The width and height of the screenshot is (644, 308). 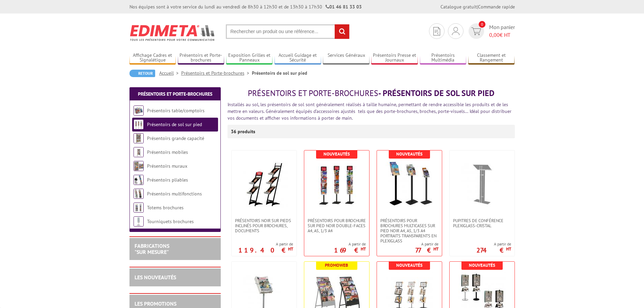 I want to click on img: Présentoirs de sol sur pied, so click(x=138, y=124).